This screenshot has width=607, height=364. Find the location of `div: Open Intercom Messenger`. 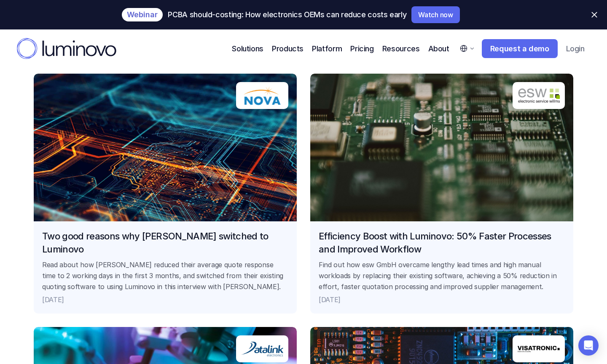

div: Open Intercom Messenger is located at coordinates (589, 346).